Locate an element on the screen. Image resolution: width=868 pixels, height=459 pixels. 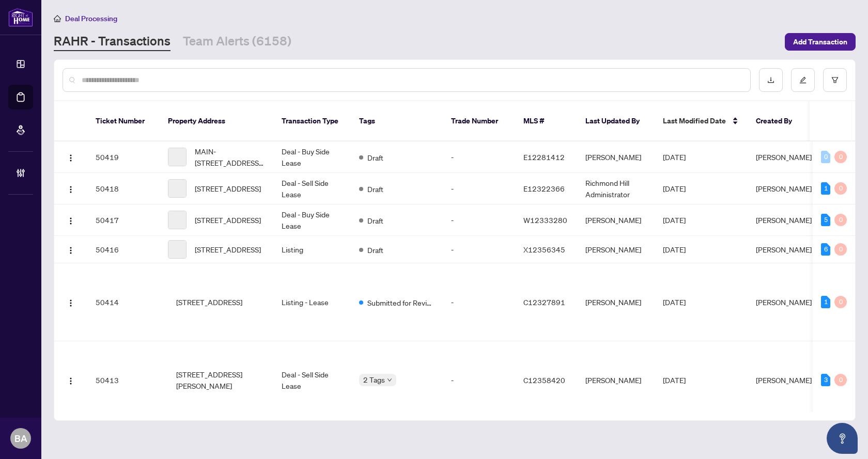
th: Last Updated By is located at coordinates (616, 122).